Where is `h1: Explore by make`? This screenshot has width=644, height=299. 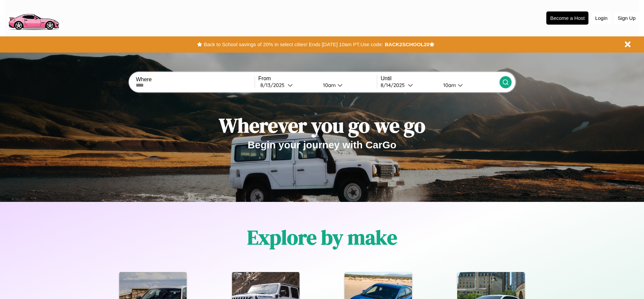 h1: Explore by make is located at coordinates (322, 237).